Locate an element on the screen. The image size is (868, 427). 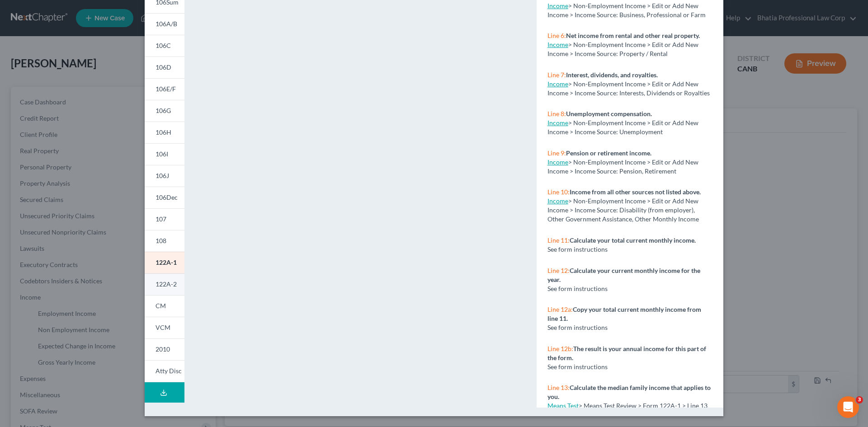
span: 106A/B is located at coordinates (166, 24).